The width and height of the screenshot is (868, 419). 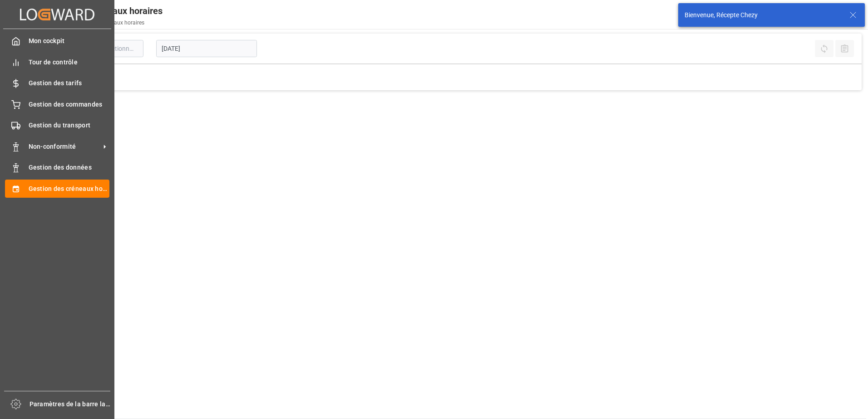 What do you see at coordinates (57, 125) in the screenshot?
I see `a: Gestion du transport` at bounding box center [57, 125].